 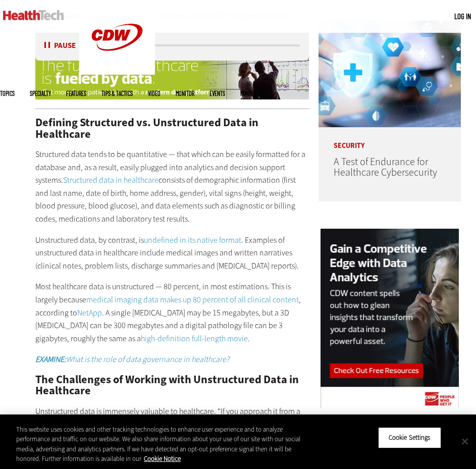 I want to click on a: EXAMINE:What is the role of data governance in healthcare?, so click(x=132, y=359).